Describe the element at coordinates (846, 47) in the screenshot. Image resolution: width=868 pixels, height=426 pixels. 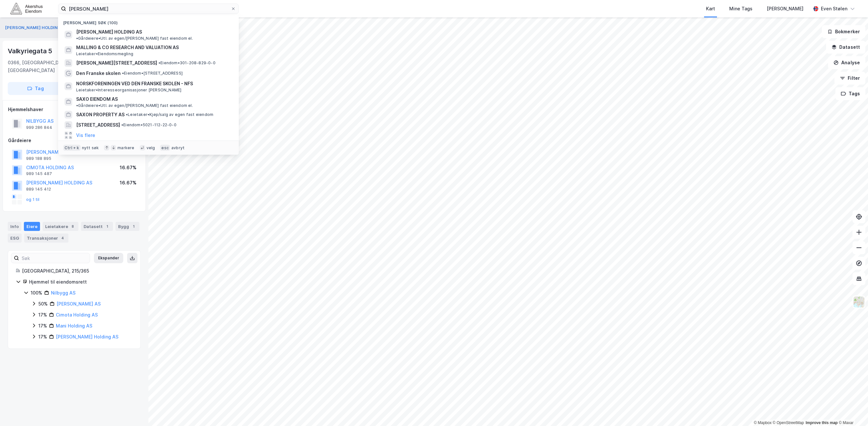
I see `button: Datasett` at that location.